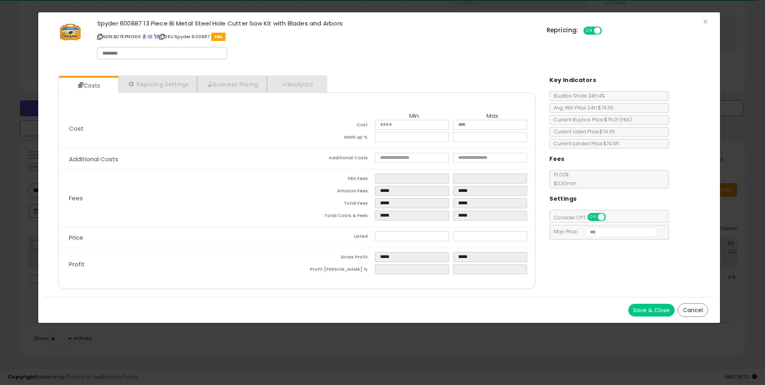 The height and width of the screenshot is (385, 765). What do you see at coordinates (652, 310) in the screenshot?
I see `button: Save & Close` at bounding box center [652, 310].